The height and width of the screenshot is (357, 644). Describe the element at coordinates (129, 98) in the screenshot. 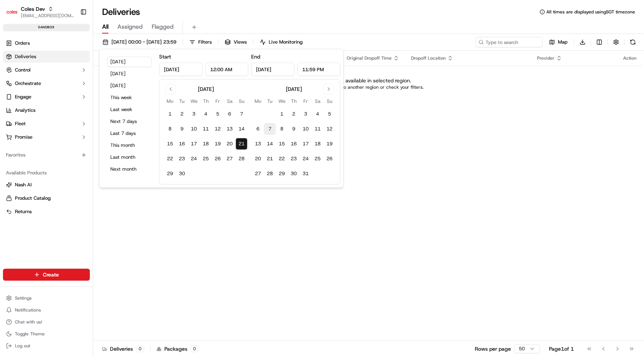

I see `button: This week` at that location.